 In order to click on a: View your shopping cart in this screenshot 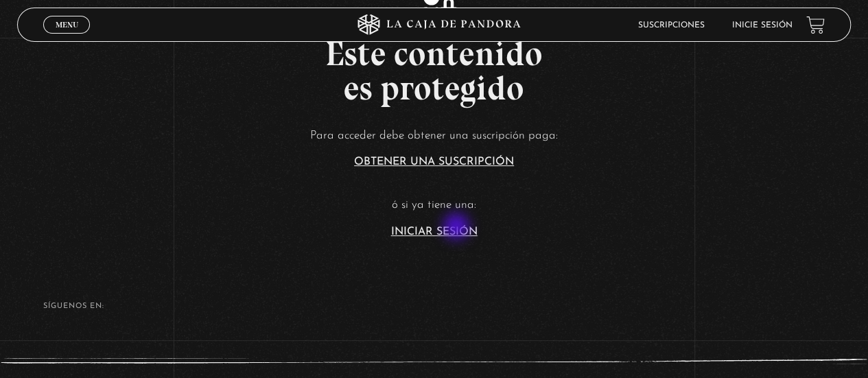, I will do `click(815, 24)`.